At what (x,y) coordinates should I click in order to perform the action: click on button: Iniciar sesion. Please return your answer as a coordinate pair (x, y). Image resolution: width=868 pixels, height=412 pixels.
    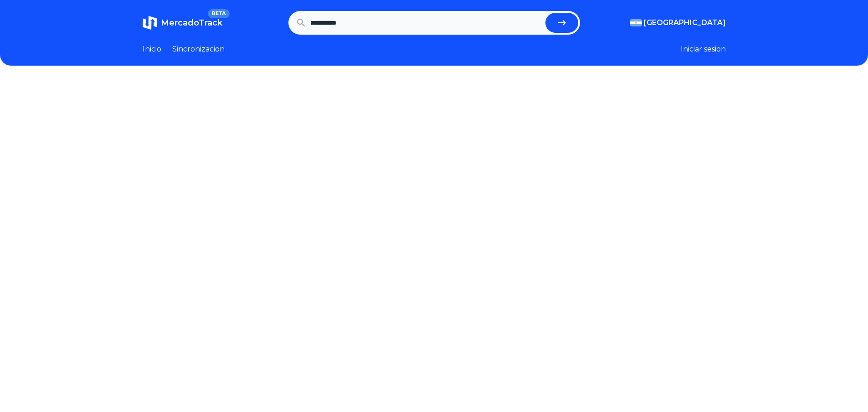
    Looking at the image, I should click on (703, 49).